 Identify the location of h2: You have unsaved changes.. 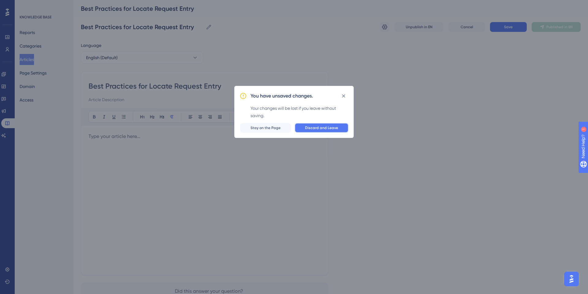
(282, 96).